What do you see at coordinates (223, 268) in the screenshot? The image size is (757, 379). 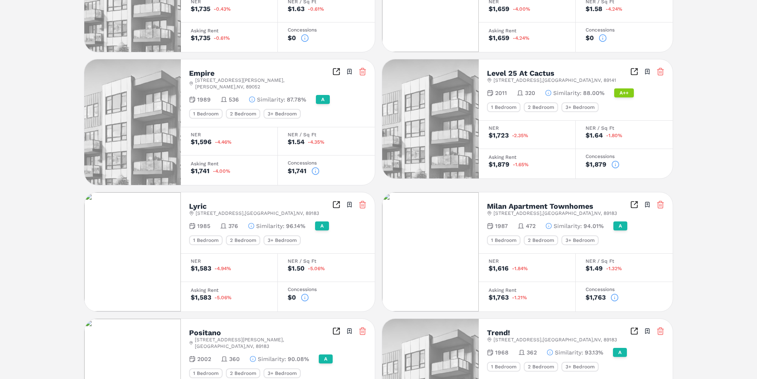 I see `span: -4.94%` at bounding box center [223, 268].